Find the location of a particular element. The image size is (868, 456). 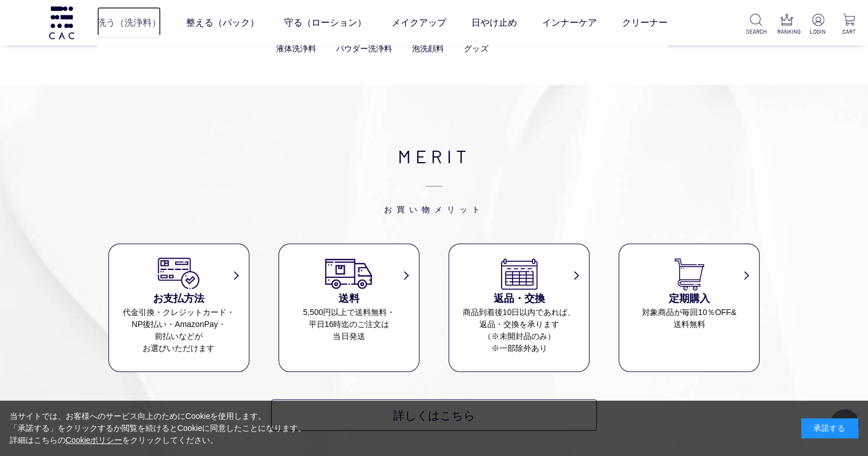

a: 定期購入 対象商品が毎回10％OFF&送料無料 is located at coordinates (689, 293).